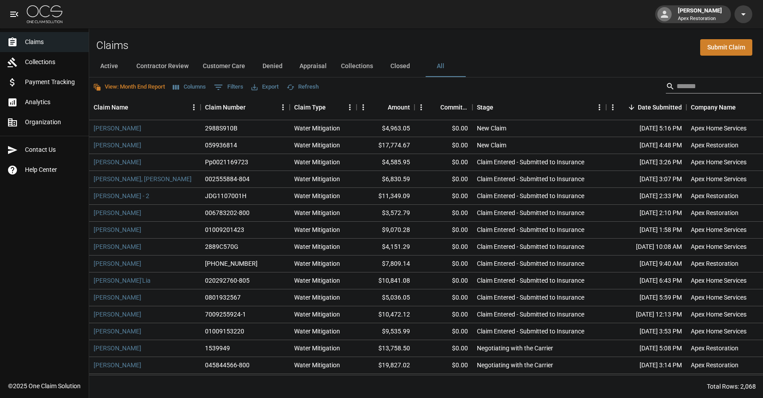  I want to click on img: ocs-logo-white-transparent.png, so click(45, 14).